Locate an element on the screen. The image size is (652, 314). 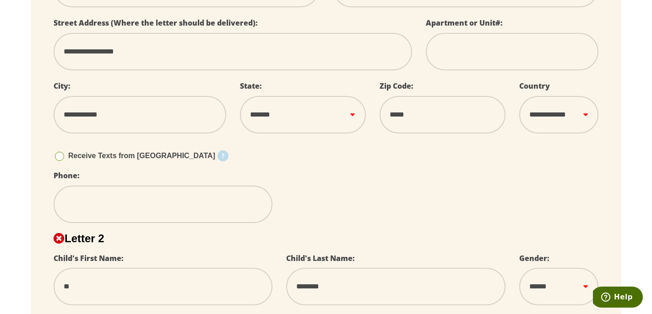
span: Help is located at coordinates (30, 11).